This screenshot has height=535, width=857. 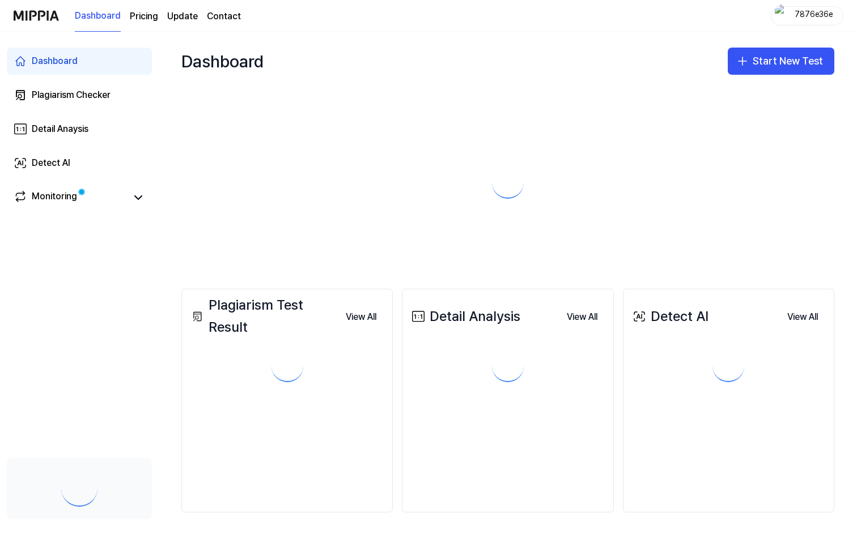 I want to click on img: profile, so click(x=781, y=16).